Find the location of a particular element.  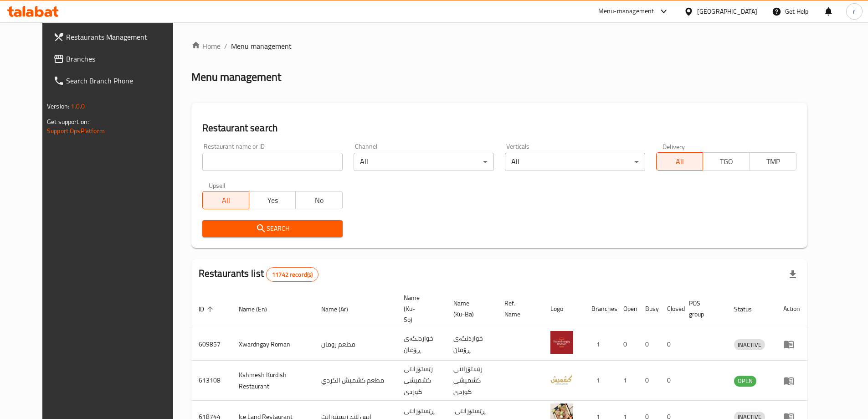

span: 1.0.0 is located at coordinates (77, 106).